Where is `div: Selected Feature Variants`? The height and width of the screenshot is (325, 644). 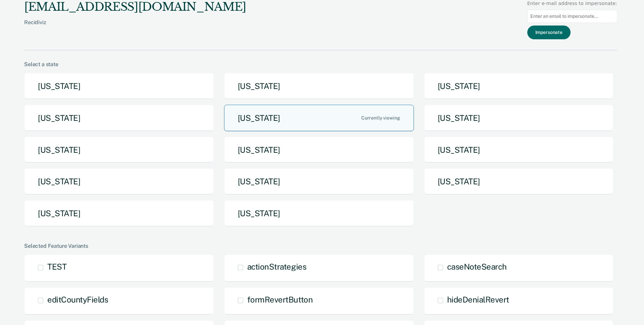
div: Selected Feature Variants is located at coordinates (321, 246).